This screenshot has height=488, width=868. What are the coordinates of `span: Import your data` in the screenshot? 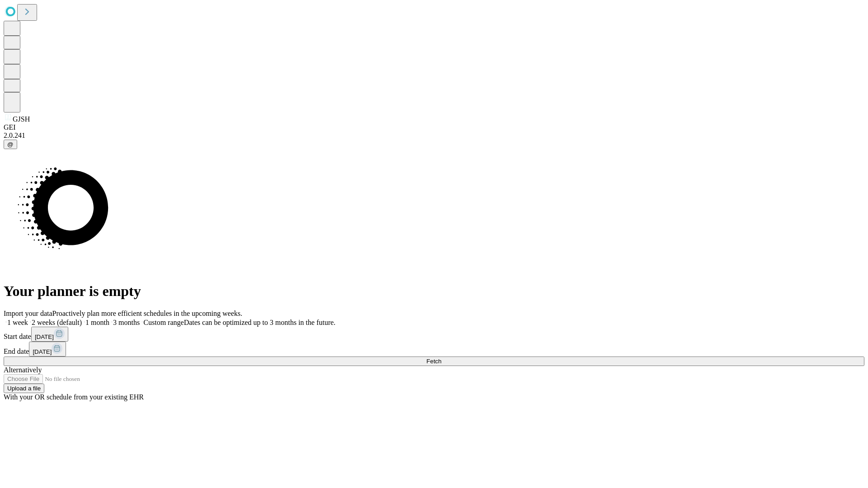 It's located at (28, 313).